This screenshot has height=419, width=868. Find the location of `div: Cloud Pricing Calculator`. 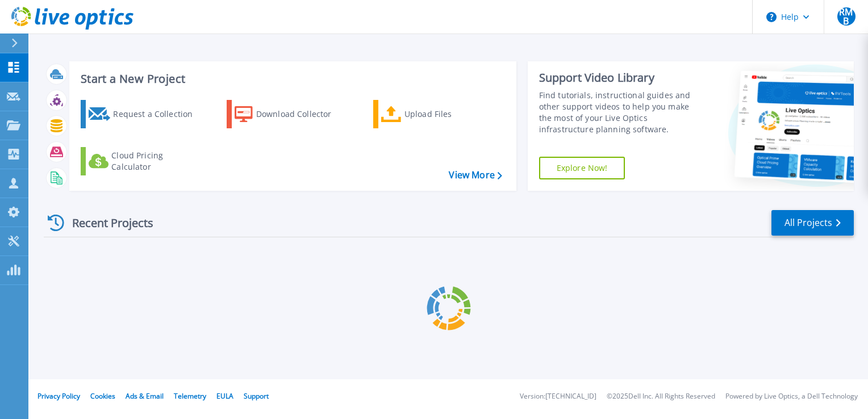

div: Cloud Pricing Calculator is located at coordinates (157, 161).